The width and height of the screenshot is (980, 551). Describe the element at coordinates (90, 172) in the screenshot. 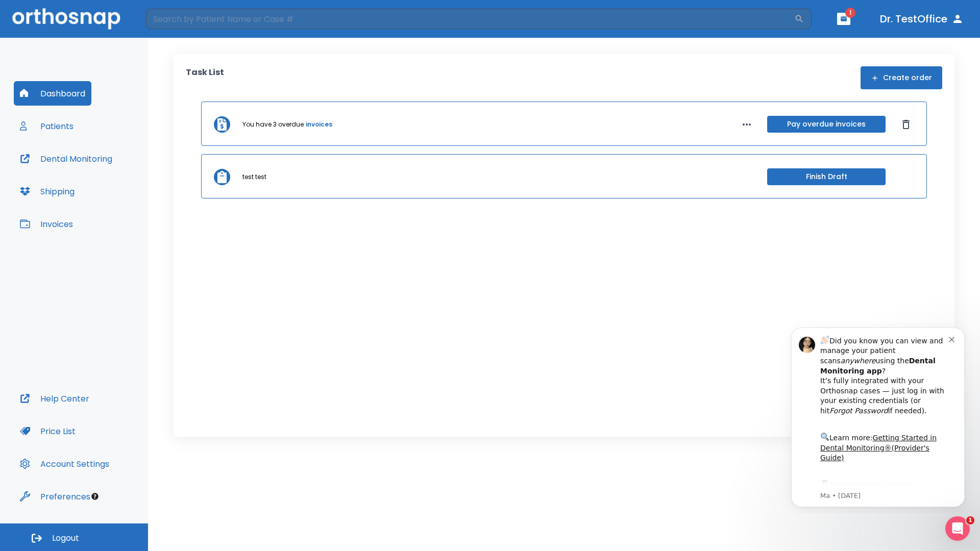

I see `a: App Store` at that location.